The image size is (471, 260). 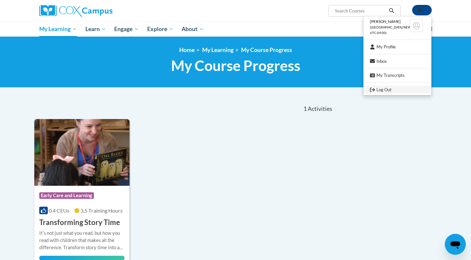 What do you see at coordinates (422, 10) in the screenshot?
I see `button: Account Settings` at bounding box center [422, 10].